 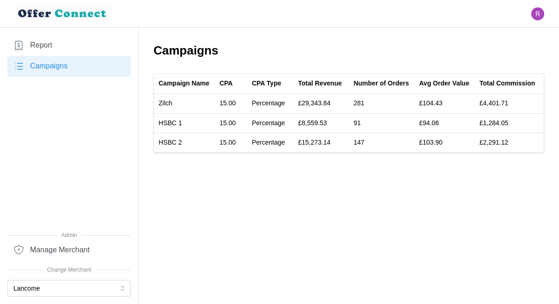 What do you see at coordinates (507, 104) in the screenshot?
I see `td: £4,401.71` at bounding box center [507, 104].